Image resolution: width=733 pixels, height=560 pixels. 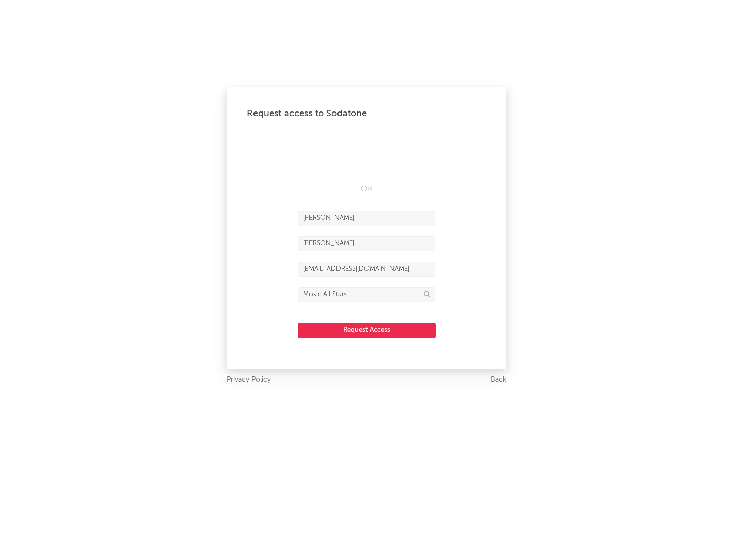 I want to click on input: Last Name, so click(x=366, y=244).